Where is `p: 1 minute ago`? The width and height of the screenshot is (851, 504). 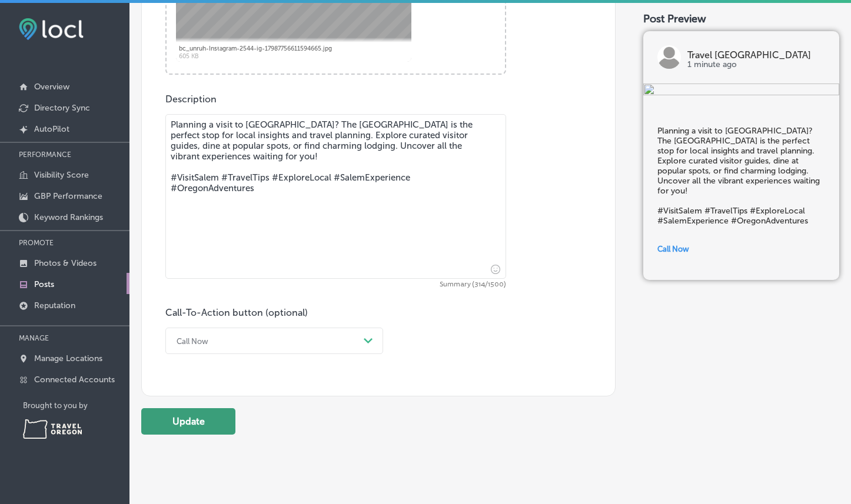 p: 1 minute ago is located at coordinates (757, 64).